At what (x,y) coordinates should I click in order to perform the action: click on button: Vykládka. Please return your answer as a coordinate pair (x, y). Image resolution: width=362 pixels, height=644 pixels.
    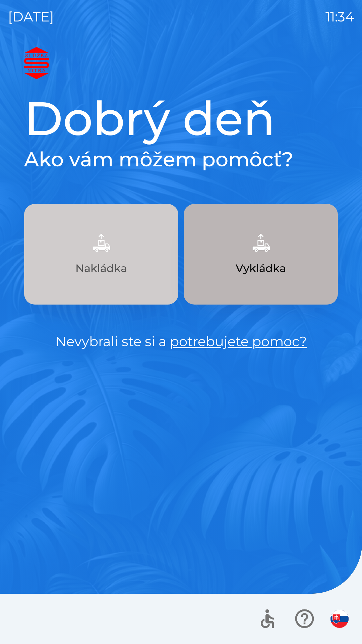
    Looking at the image, I should click on (260, 254).